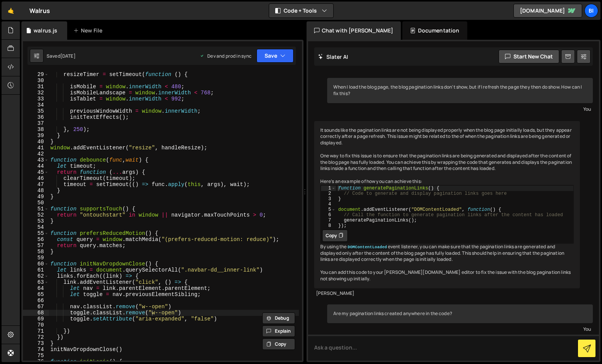 The image size is (602, 364). I want to click on div: 71, so click(36, 331).